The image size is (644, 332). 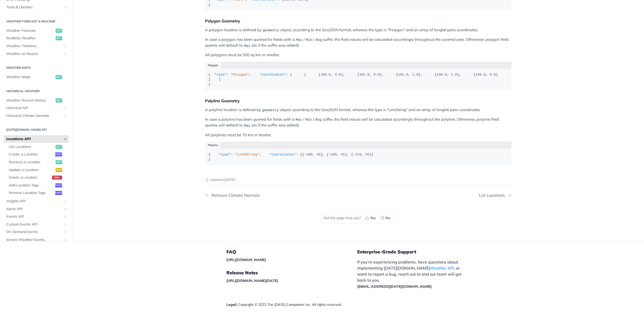 What do you see at coordinates (30, 77) in the screenshot?
I see `span: Weather Maps` at bounding box center [30, 77].